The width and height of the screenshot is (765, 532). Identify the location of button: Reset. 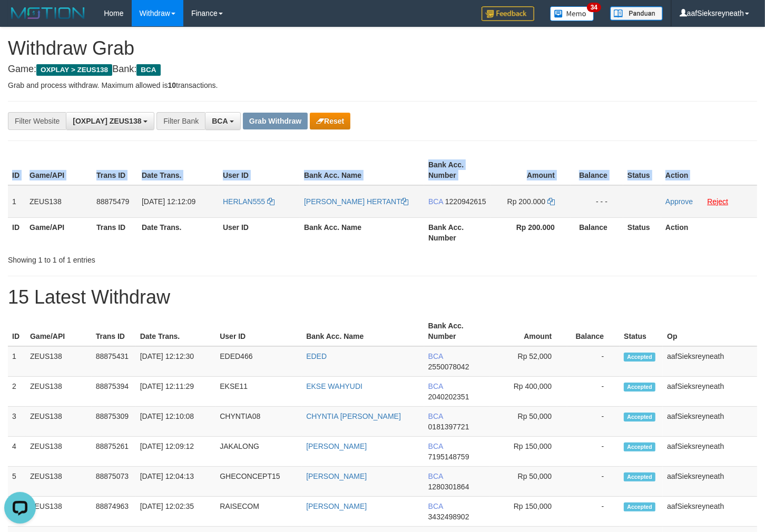
(330, 121).